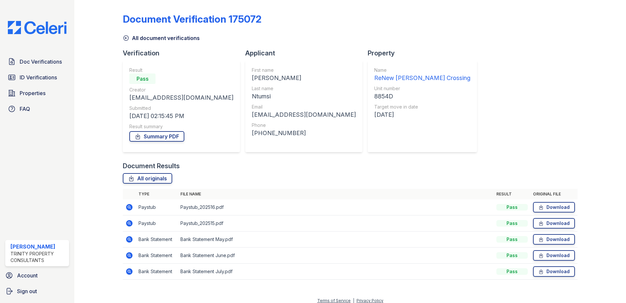 The image size is (626, 303). I want to click on a: All document verifications, so click(161, 38).